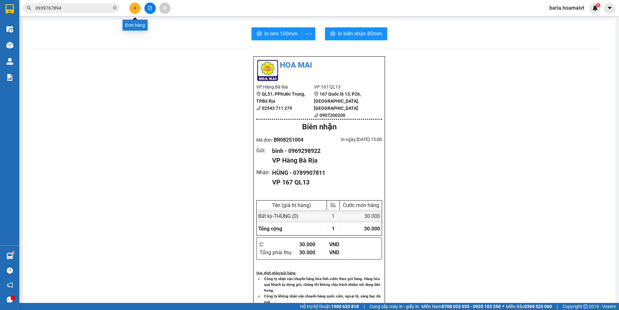 Image resolution: width=619 pixels, height=310 pixels. Describe the element at coordinates (345, 307) in the screenshot. I see `strong: 1900 633 818` at that location.